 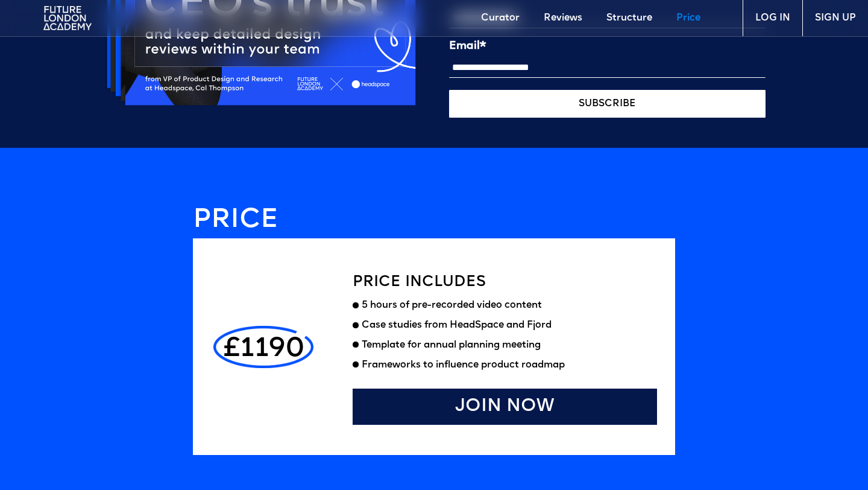 What do you see at coordinates (510, 345) in the screenshot?
I see `div: Template for annual planning meeting` at bounding box center [510, 345].